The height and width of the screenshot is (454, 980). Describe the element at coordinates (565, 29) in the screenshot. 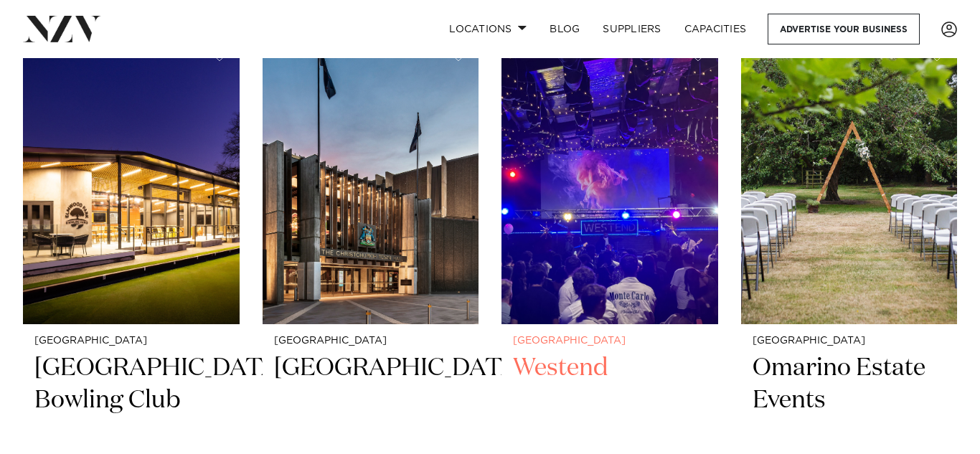

I see `a: BLOG` at that location.